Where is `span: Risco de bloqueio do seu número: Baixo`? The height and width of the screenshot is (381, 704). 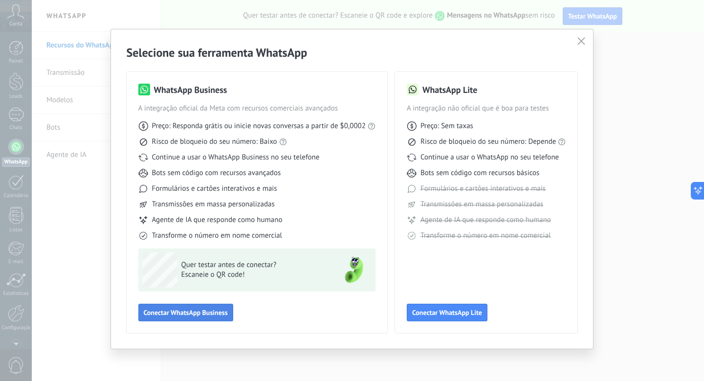
span: Risco de bloqueio do seu número: Baixo is located at coordinates (215, 142).